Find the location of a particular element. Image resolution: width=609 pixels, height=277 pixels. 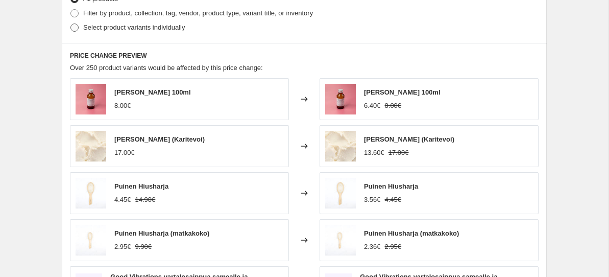

strike: 2.95€ is located at coordinates (393, 247).